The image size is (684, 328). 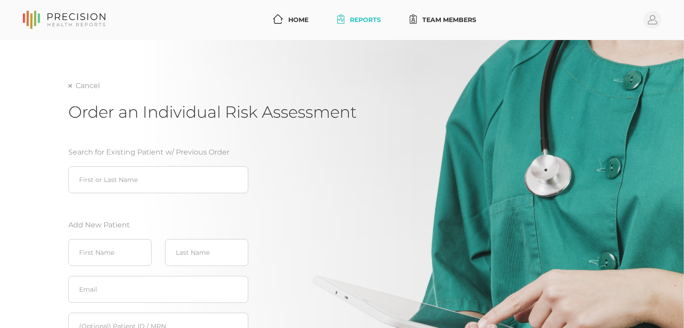 What do you see at coordinates (342, 112) in the screenshot?
I see `h1: Order an Individual Risk Assessment` at bounding box center [342, 112].